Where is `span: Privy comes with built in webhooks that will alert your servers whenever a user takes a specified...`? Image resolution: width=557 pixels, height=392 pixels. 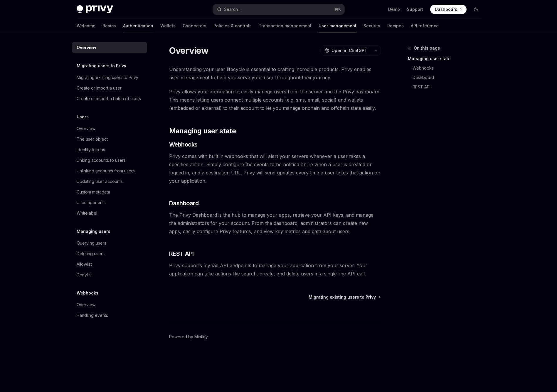 span: Privy comes with built in webhooks that will alert your servers whenever a user takes a specified... is located at coordinates (275, 168).